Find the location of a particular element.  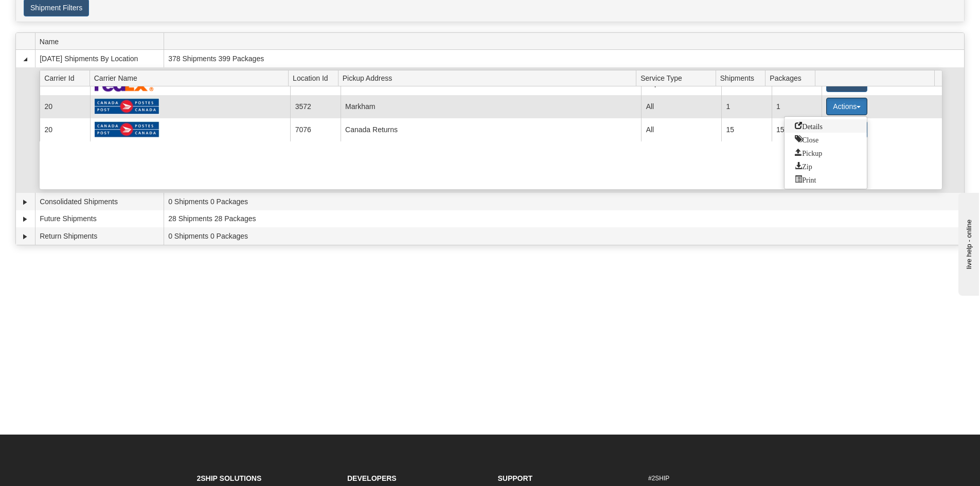

strong: 2Ship Solutions is located at coordinates (230, 479).